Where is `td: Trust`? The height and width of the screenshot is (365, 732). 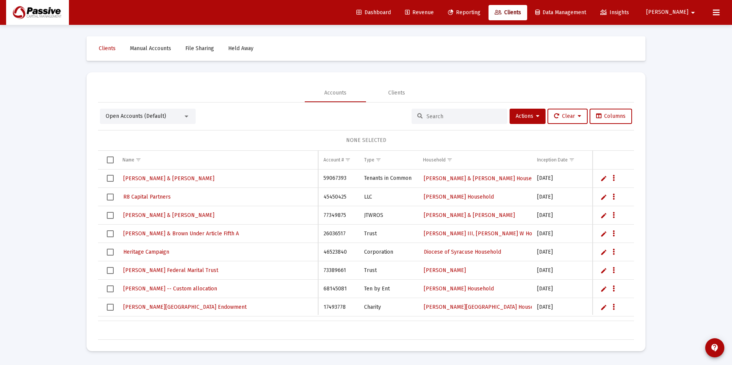
td: Trust is located at coordinates (388, 271).